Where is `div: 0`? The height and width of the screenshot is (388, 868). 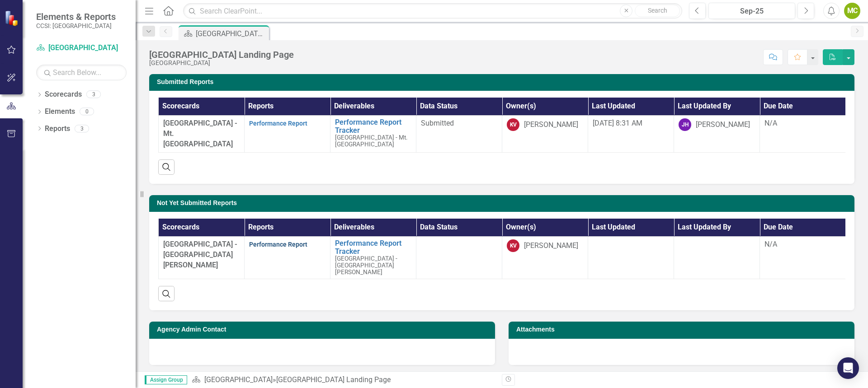
div: 0 is located at coordinates (87, 111).